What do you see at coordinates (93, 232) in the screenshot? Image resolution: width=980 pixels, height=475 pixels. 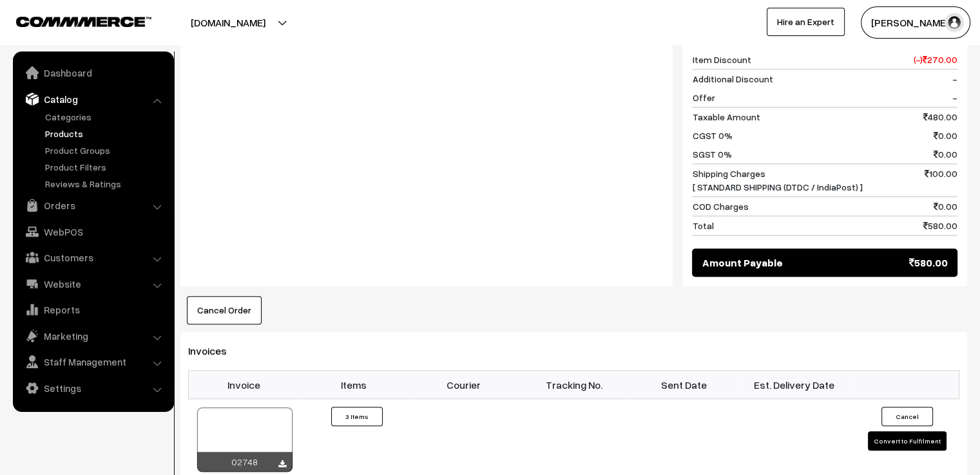 I see `a: WebPOS` at bounding box center [93, 232].